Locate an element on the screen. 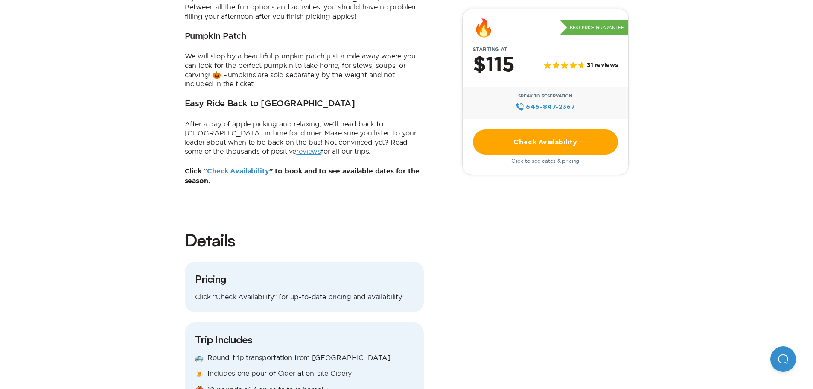 This screenshot has height=389, width=813. p: 🍺 Includes one pour of Cider at on-site Cidery is located at coordinates (304, 373).